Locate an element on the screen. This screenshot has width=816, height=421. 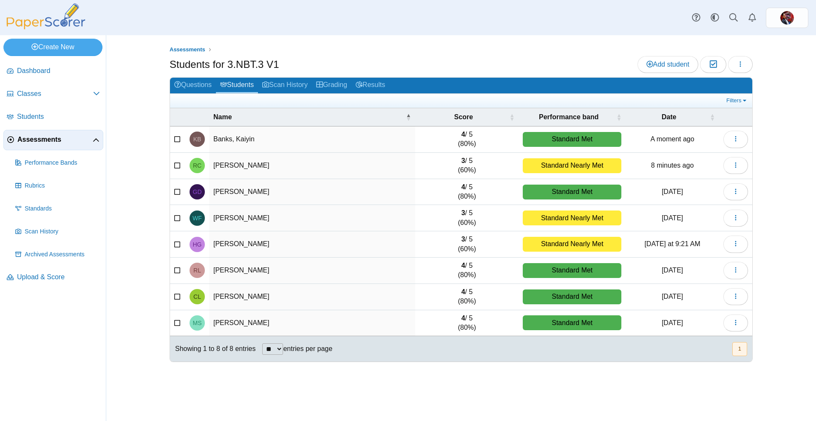
a: Archived Assessments is located at coordinates (57, 255).